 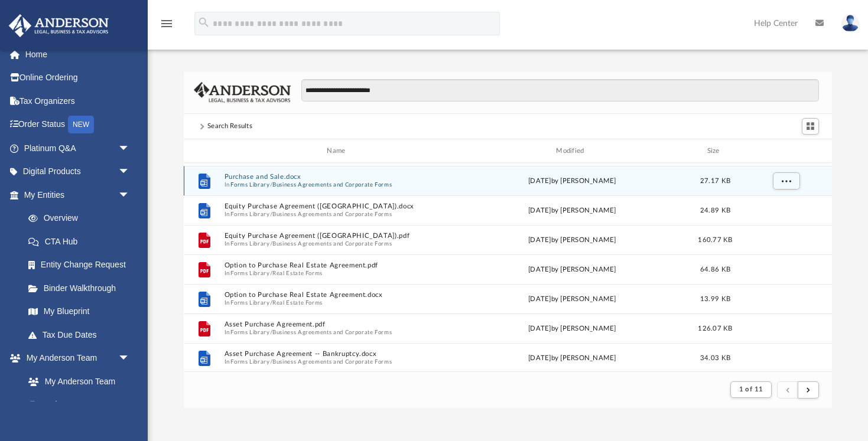 I want to click on img: User Pic, so click(x=850, y=23).